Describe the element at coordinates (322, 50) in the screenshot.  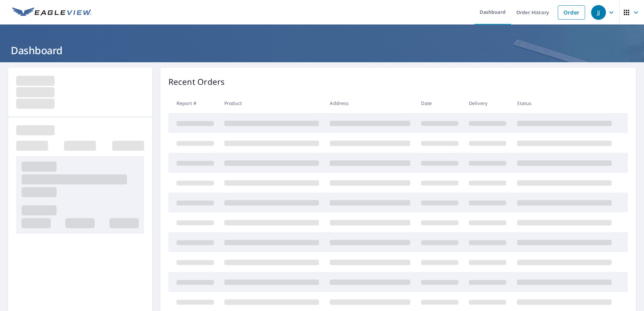
I see `h1: Dashboard` at that location.